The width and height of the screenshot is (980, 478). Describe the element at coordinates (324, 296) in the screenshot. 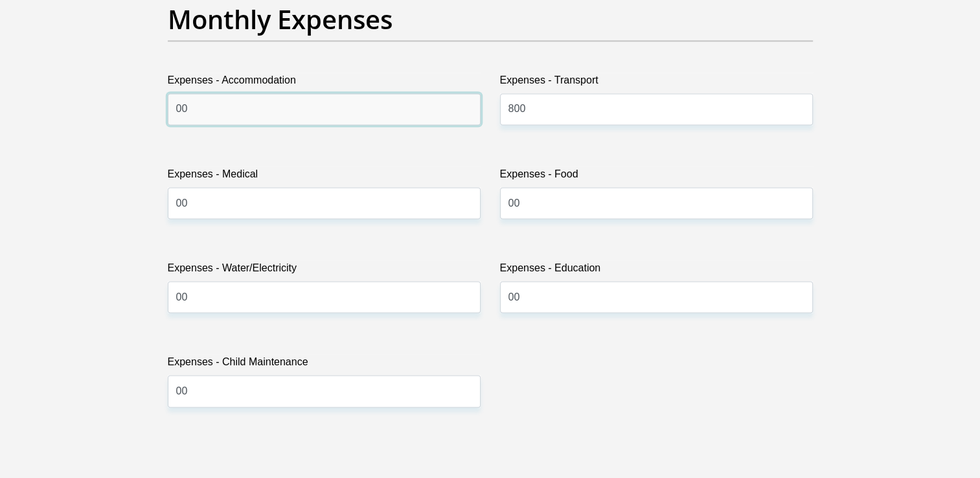

I see `input: Expenses - Water/Electricity` at that location.